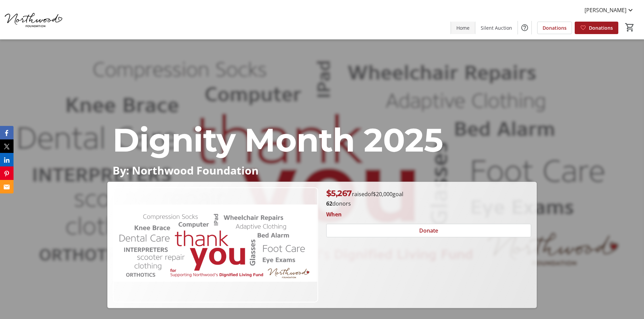 This screenshot has width=644, height=319. I want to click on span: Silent Auction, so click(496, 28).